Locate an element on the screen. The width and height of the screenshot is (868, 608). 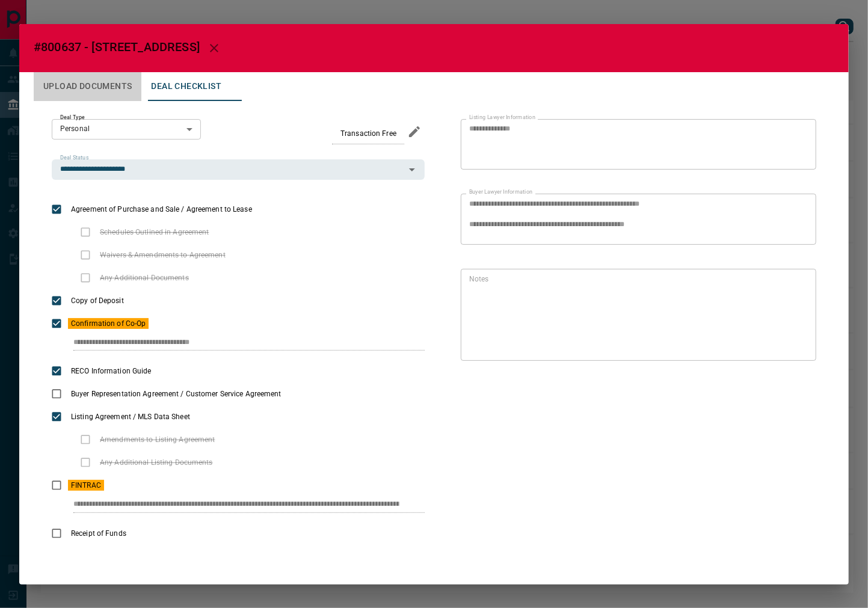
span: RECO Information Guide is located at coordinates (111, 371).